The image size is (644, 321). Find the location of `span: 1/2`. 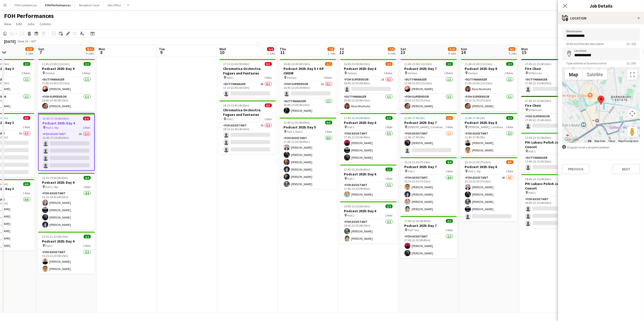

span: 1/2 is located at coordinates (389, 64).